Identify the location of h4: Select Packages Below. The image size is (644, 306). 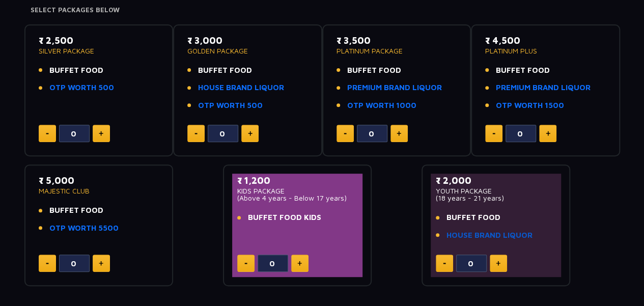
(322, 11).